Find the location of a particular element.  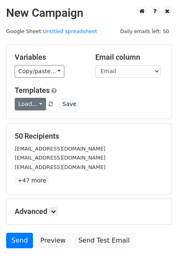

a: Send Test Email is located at coordinates (104, 240).